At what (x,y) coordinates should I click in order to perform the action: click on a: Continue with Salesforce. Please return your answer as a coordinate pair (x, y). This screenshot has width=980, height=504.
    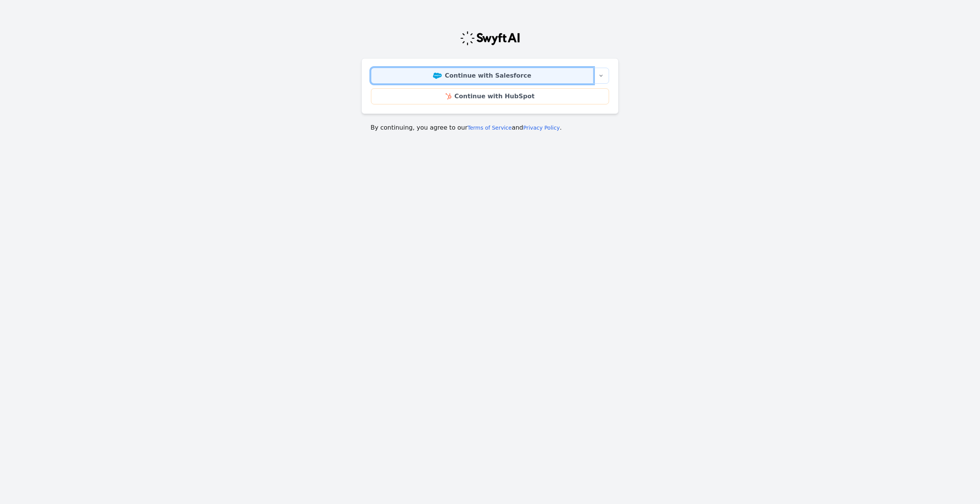
    Looking at the image, I should click on (482, 76).